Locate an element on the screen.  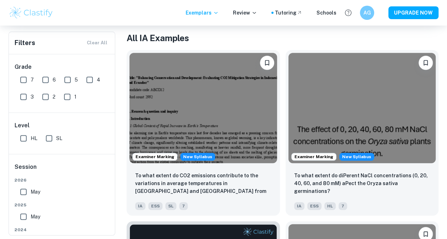
button: AG is located at coordinates (367, 13).